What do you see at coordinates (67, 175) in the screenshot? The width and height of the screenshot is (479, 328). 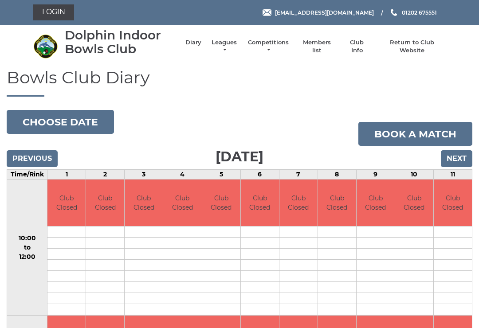 I see `td: 1` at bounding box center [67, 175].